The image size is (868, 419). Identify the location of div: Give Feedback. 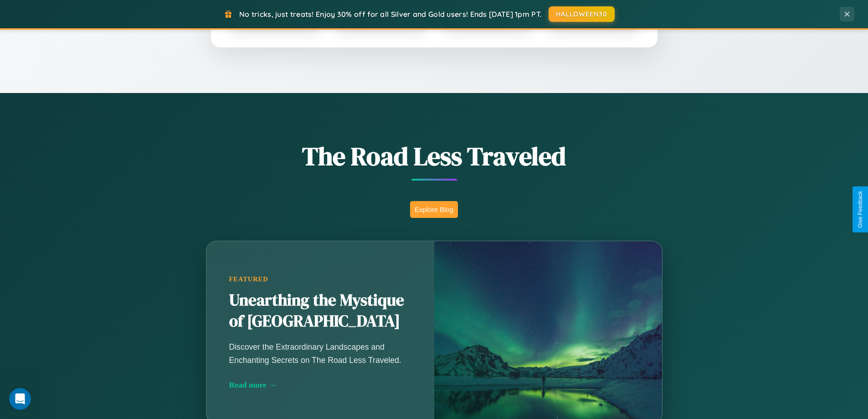
(860, 209).